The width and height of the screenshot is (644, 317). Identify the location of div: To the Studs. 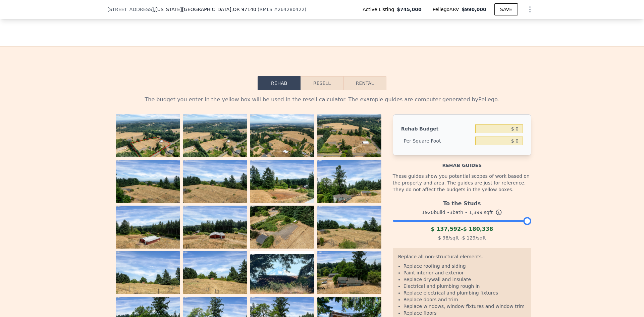
(462, 202).